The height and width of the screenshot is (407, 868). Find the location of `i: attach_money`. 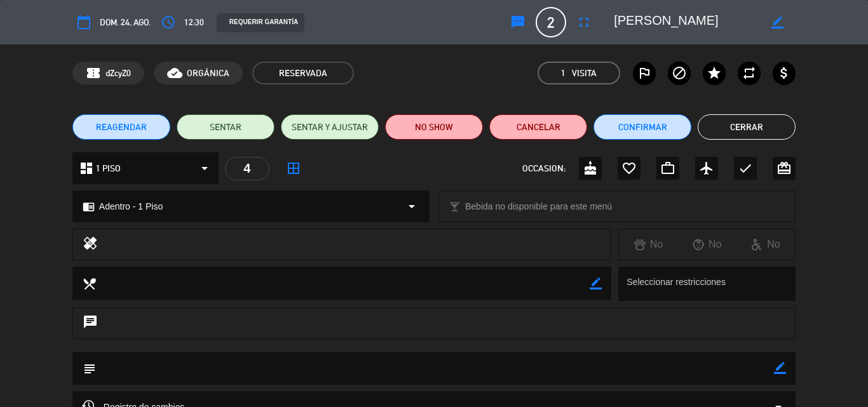

i: attach_money is located at coordinates (784, 73).